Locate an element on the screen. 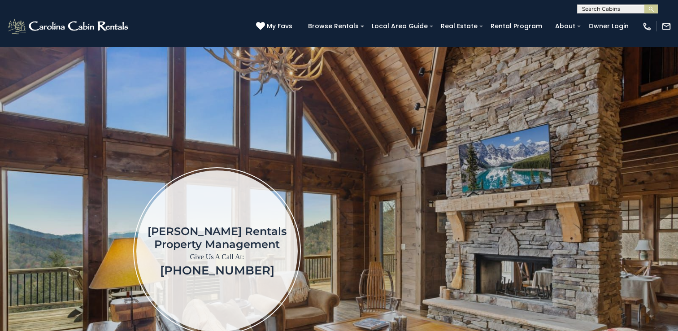  a: Local Area Guide is located at coordinates (400, 26).